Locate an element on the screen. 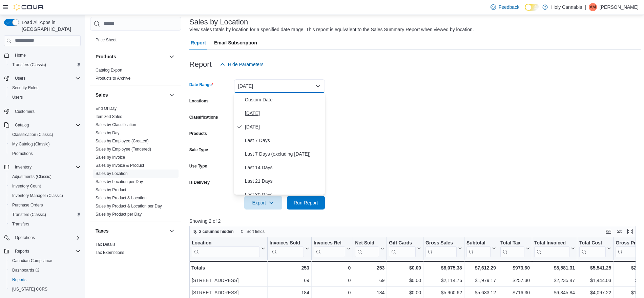 The image size is (644, 298). a: Sales by Invoice is located at coordinates (110, 157).